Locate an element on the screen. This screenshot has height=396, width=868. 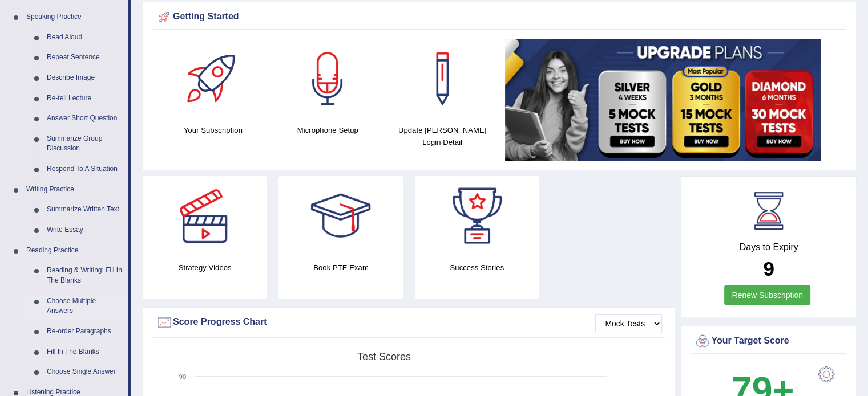
a: Re-tell Lecture is located at coordinates (85, 98).